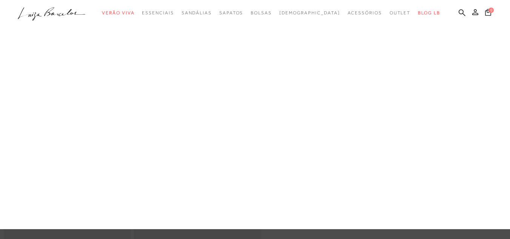 The image size is (510, 239). Describe the element at coordinates (158, 13) in the screenshot. I see `span: Essenciais` at that location.